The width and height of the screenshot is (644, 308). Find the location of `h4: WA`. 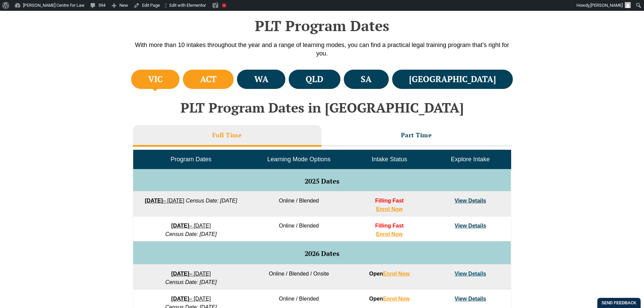

h4: WA is located at coordinates (262, 79).